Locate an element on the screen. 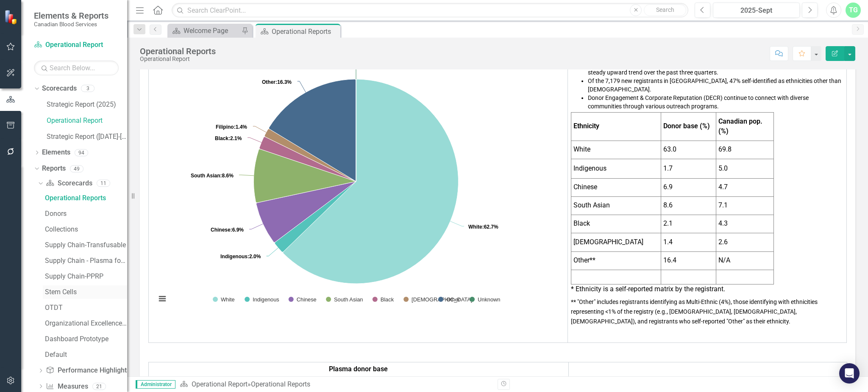 Image resolution: width=868 pixels, height=392 pixels. text: 62.7% is located at coordinates (483, 227).